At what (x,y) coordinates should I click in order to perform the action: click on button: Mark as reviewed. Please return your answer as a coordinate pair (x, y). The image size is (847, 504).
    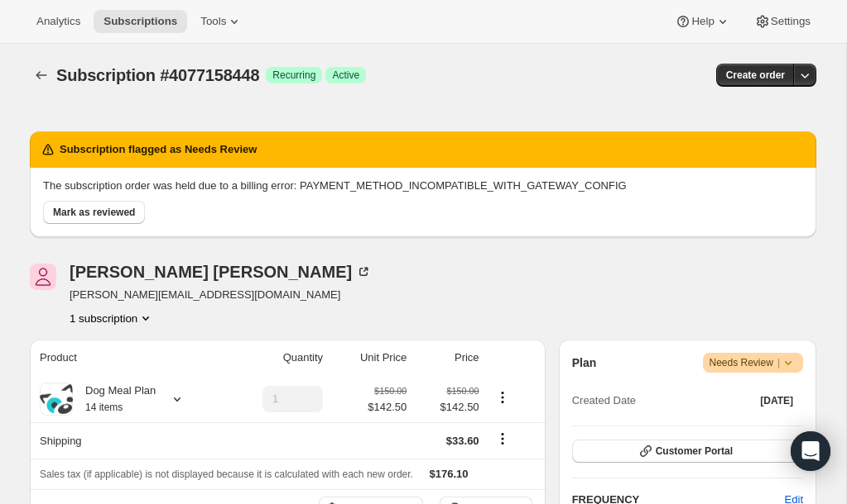
    Looking at the image, I should click on (94, 213).